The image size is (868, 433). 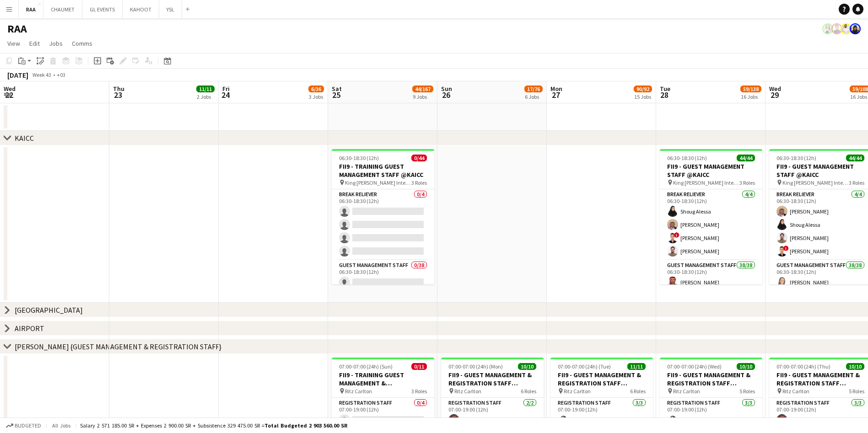 What do you see at coordinates (419, 366) in the screenshot?
I see `span: 0/11` at bounding box center [419, 366].